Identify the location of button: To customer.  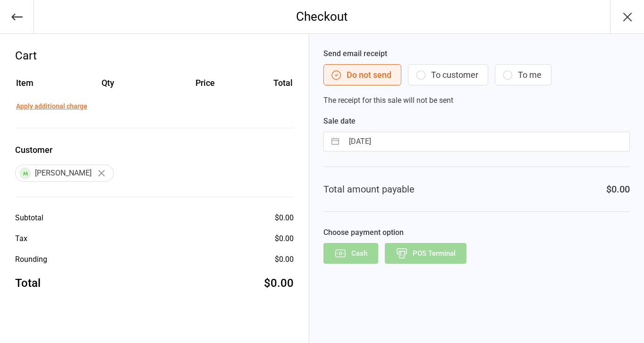
(447, 75).